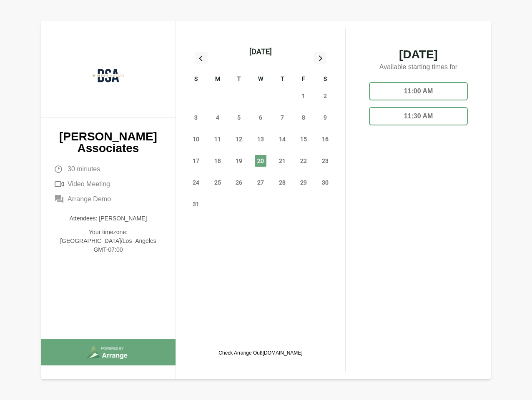  I want to click on span: Monday, August 18, 2025, so click(218, 161).